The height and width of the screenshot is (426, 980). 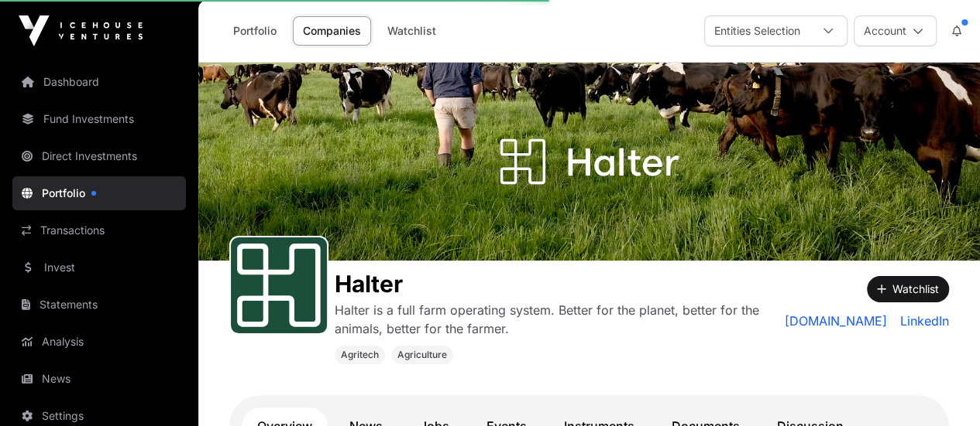 What do you see at coordinates (99, 379) in the screenshot?
I see `a: News` at bounding box center [99, 379].